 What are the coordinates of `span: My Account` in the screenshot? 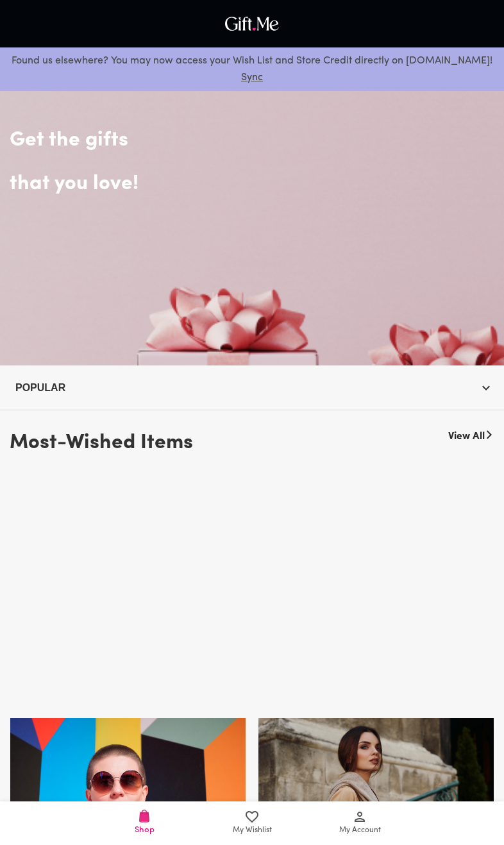 It's located at (359, 830).